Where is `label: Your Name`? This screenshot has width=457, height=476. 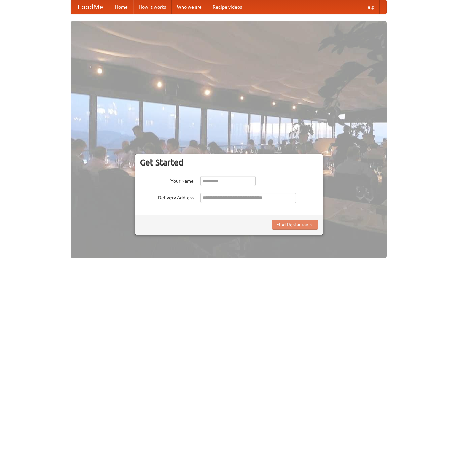
label: Your Name is located at coordinates (167, 180).